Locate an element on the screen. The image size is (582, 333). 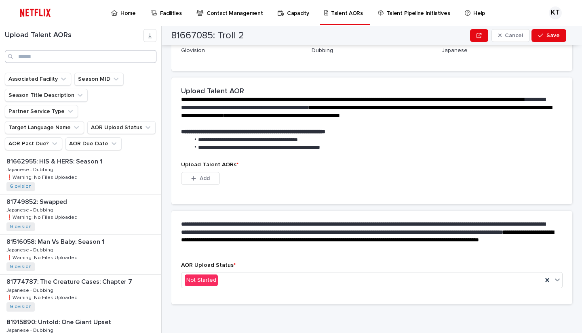
p: 81662955: HIS & HERS: Season 1 is located at coordinates (55, 161).